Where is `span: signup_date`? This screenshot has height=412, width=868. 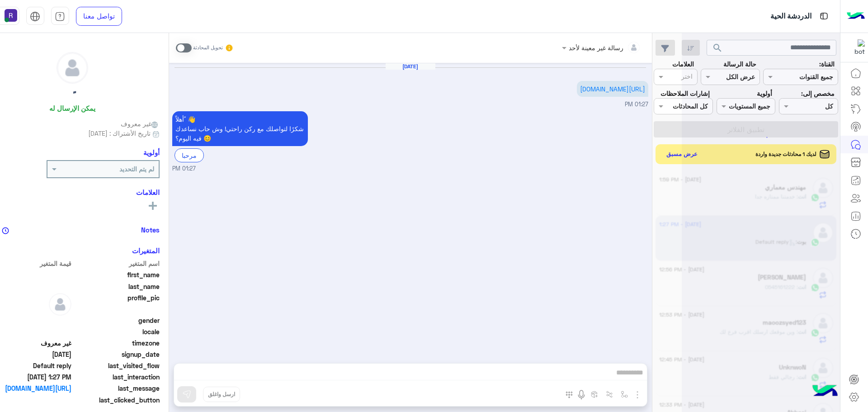
span: signup_date is located at coordinates (116, 354).